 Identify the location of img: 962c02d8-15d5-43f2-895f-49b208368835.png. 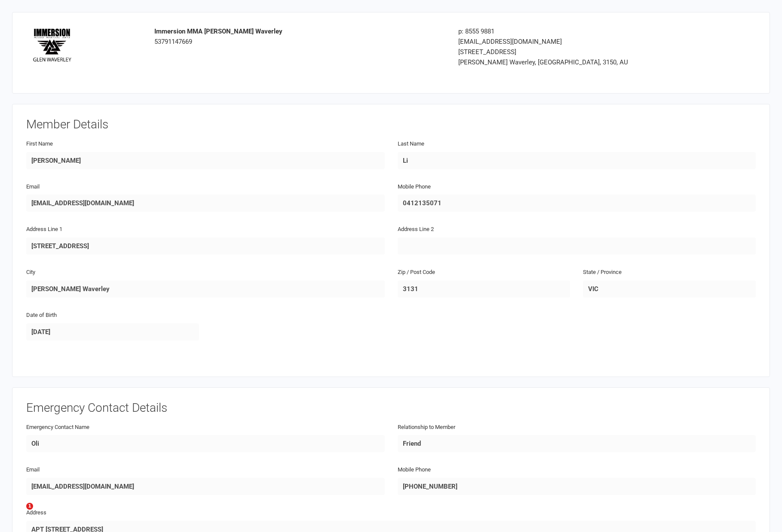
(52, 46).